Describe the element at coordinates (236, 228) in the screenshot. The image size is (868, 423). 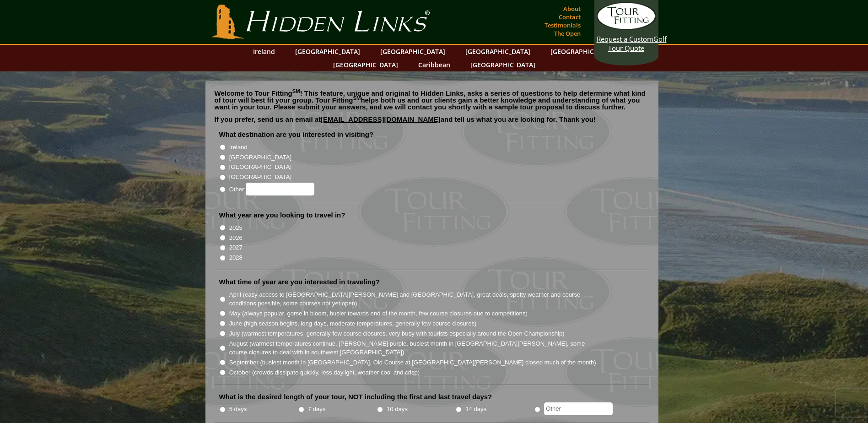
I see `label: 2025` at that location.